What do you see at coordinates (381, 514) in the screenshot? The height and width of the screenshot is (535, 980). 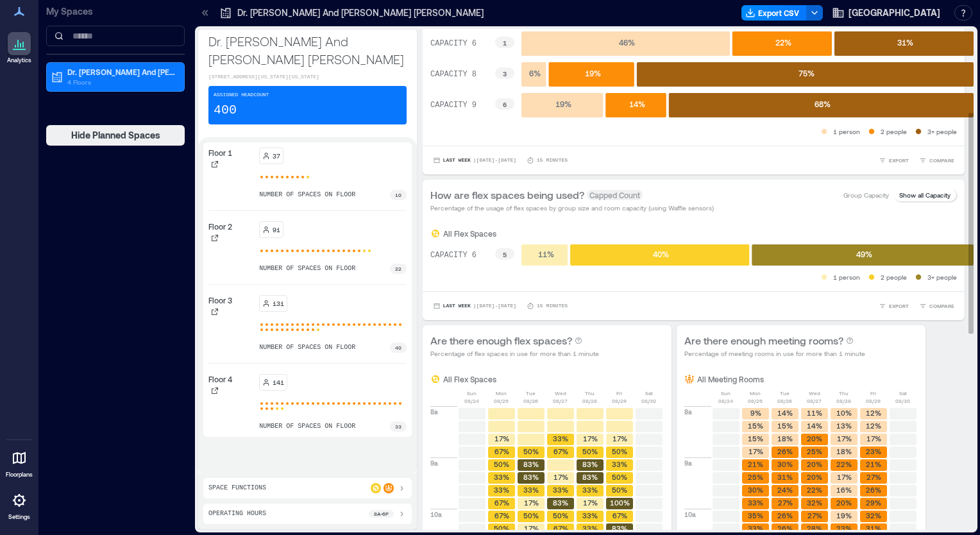 I see `p: 8a - 6p` at bounding box center [381, 514].